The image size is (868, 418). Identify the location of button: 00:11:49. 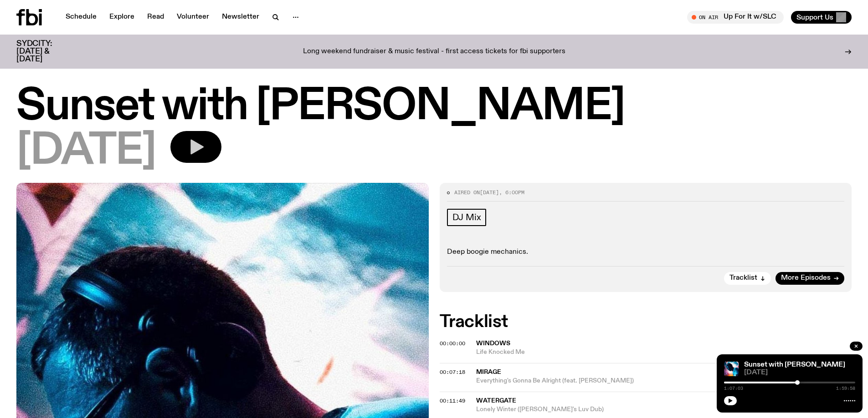
(452, 401).